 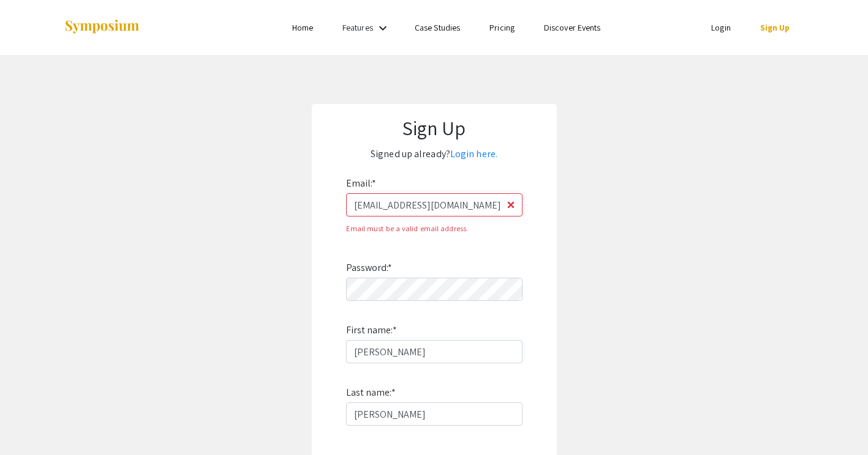 What do you see at coordinates (371, 331) in the screenshot?
I see `label: First name:` at bounding box center [371, 331].